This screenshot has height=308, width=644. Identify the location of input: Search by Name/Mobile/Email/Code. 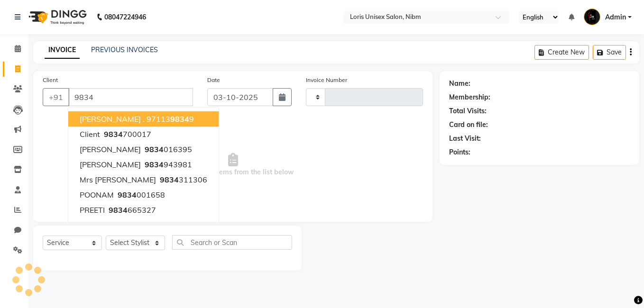
(131, 97).